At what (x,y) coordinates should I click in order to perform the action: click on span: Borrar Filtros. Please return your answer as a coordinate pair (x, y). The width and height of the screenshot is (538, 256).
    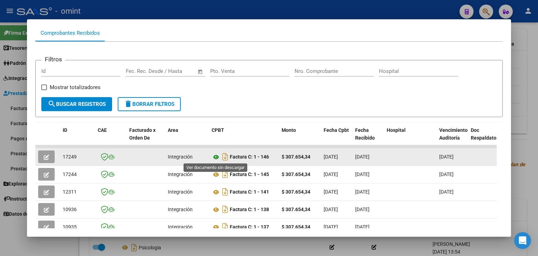
    Looking at the image, I should click on (149, 104).